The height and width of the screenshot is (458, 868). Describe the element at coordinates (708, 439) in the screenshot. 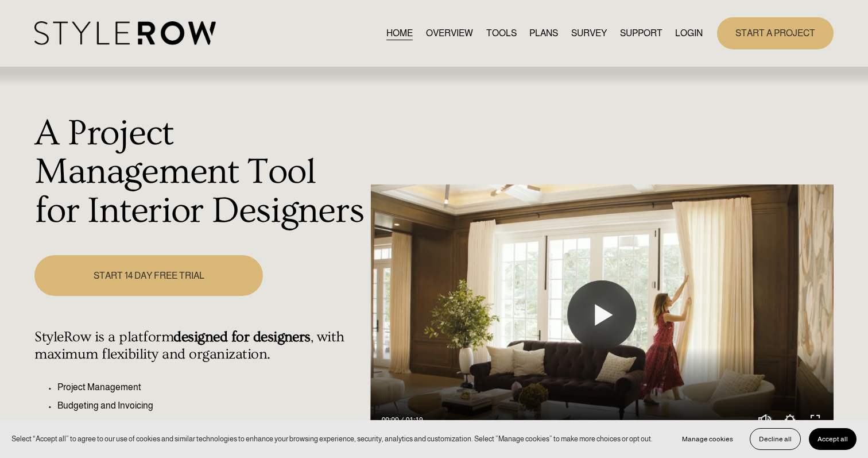

I see `span: Manage cookies` at that location.